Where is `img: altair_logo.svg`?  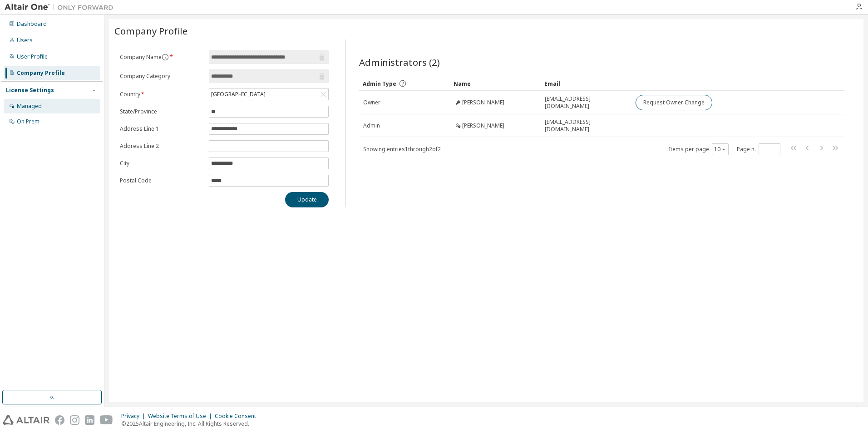 img: altair_logo.svg is located at coordinates (26, 420).